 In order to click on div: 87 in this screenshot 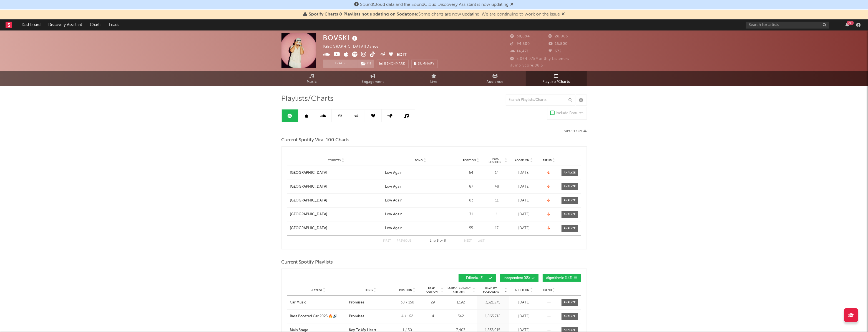, I will do `click(472, 187)`.